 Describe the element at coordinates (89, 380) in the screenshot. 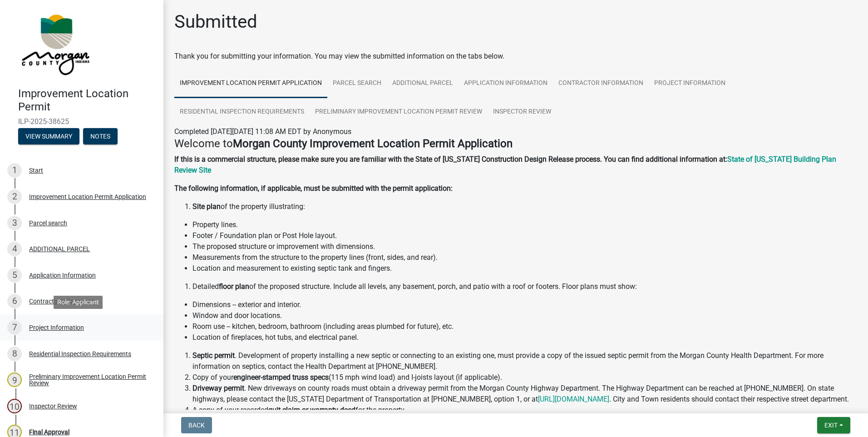

I see `div: Preliminary Improvement Location Permit Review` at that location.